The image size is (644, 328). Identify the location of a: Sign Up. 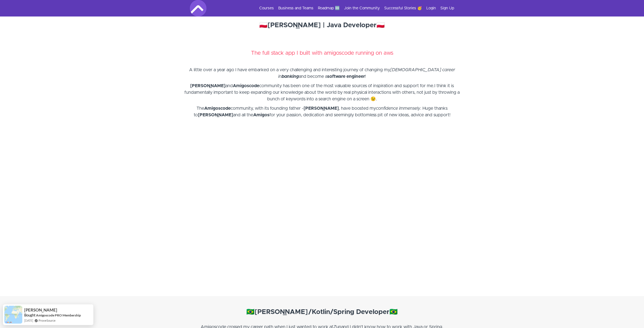
(447, 8).